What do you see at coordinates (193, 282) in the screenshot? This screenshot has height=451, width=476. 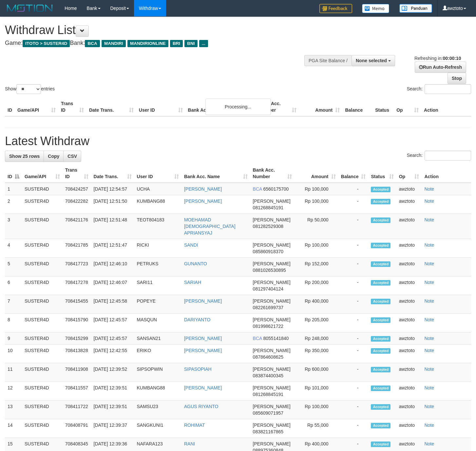 I see `a: SARIAH` at bounding box center [193, 282].